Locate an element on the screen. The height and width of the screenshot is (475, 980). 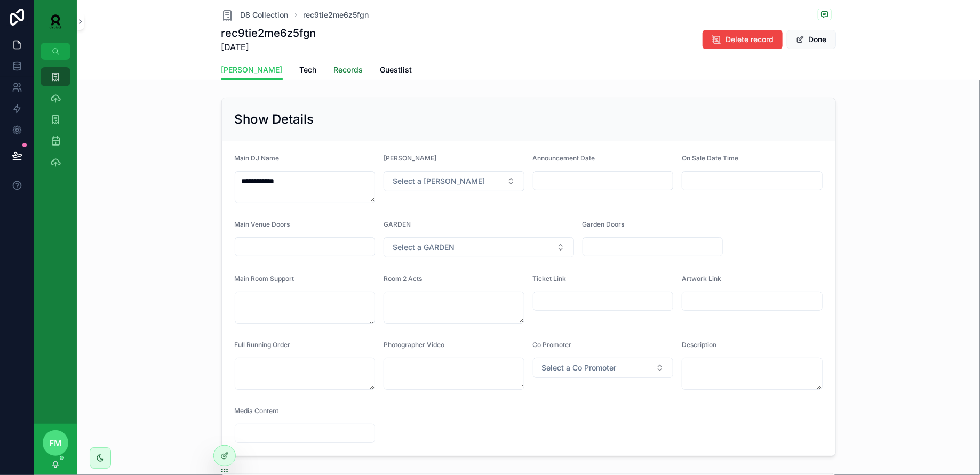
span: Garden Doors is located at coordinates (603, 224).